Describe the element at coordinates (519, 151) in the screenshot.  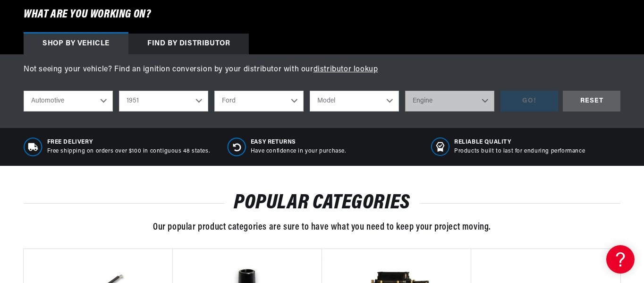
I see `p: Products built to last for enduring performance` at that location.